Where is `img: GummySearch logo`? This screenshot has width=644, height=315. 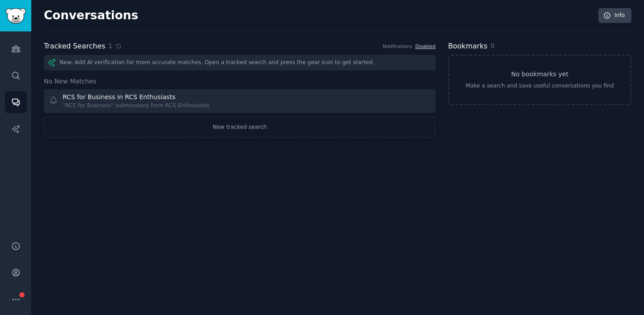
img: GummySearch logo is located at coordinates (16, 16).